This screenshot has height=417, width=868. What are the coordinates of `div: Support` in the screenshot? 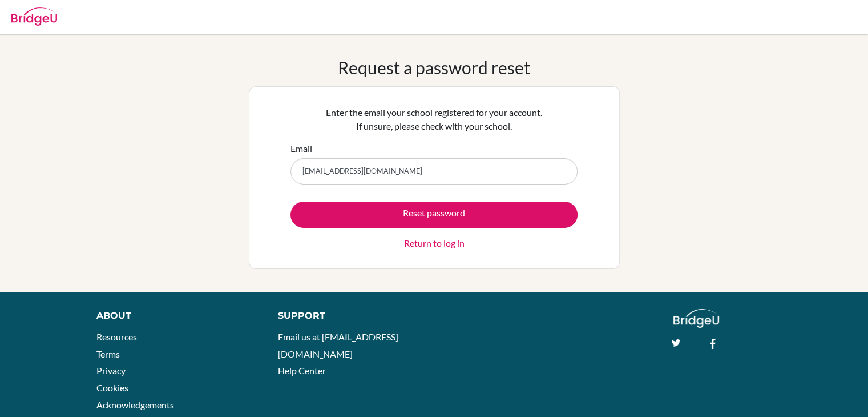 It's located at (350, 316).